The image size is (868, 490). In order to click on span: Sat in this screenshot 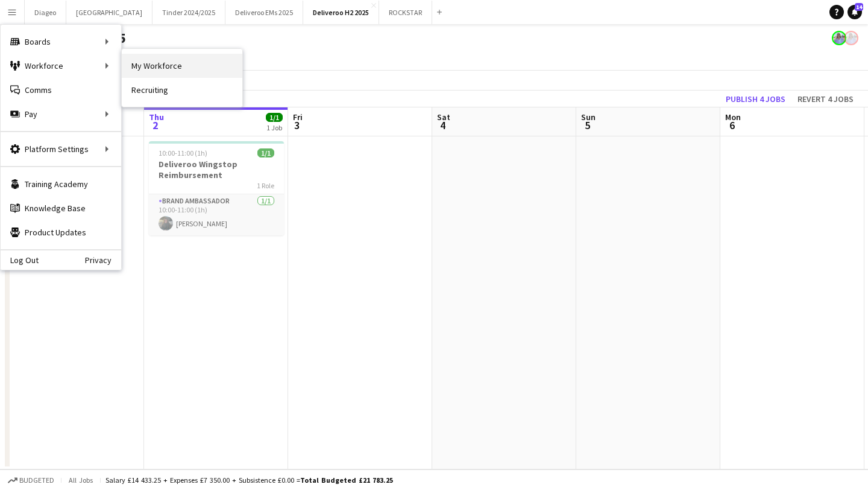, I will do `click(444, 117)`.